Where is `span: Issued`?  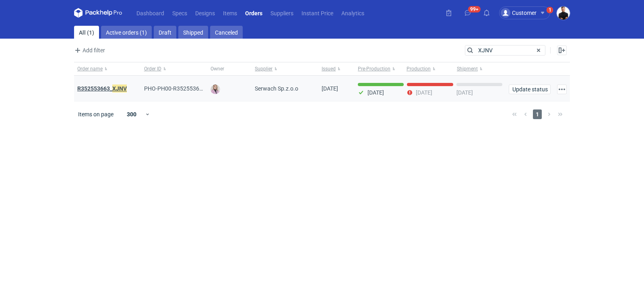
span: Issued is located at coordinates (329, 69).